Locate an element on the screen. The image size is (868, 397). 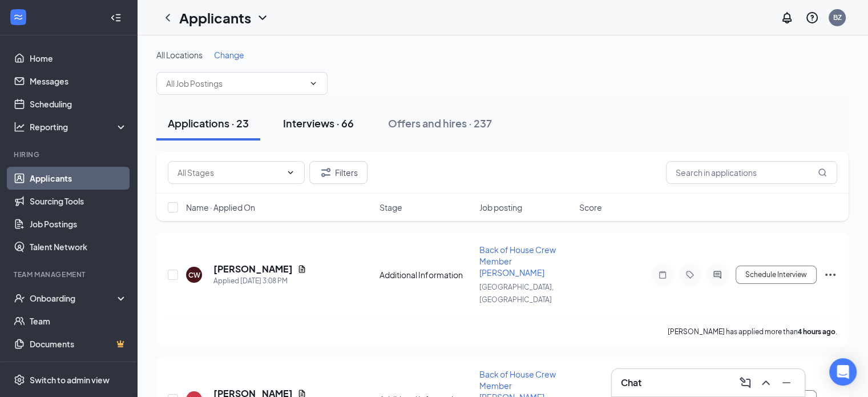
span: Name · Applied On is located at coordinates (221, 207).